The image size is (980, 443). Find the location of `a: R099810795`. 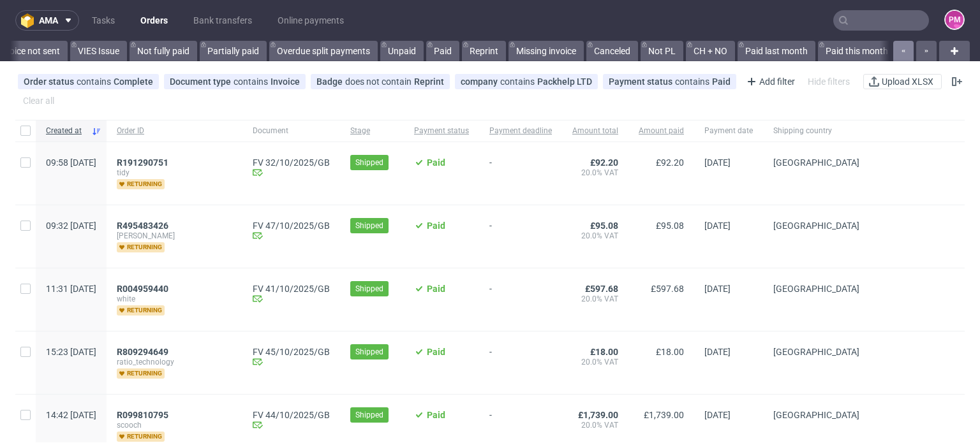

a: R099810795 is located at coordinates (143, 415).